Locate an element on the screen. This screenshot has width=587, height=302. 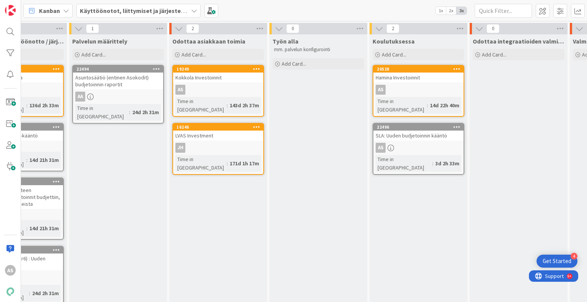
div: 143d 2h 37m is located at coordinates (244, 105).